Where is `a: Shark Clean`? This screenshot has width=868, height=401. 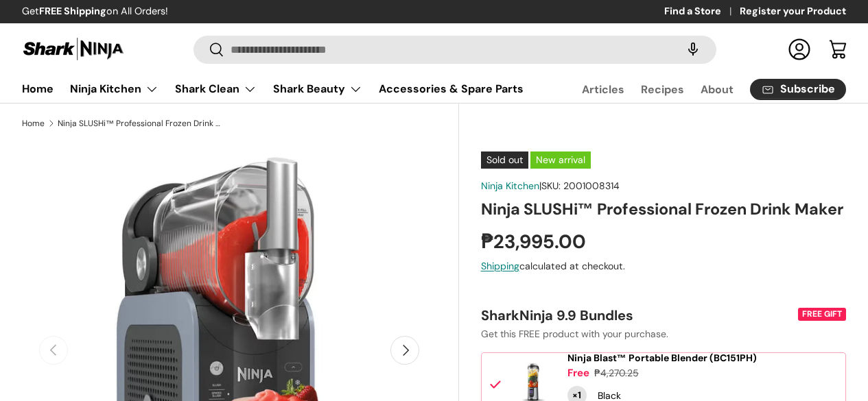 a: Shark Clean is located at coordinates (216, 89).